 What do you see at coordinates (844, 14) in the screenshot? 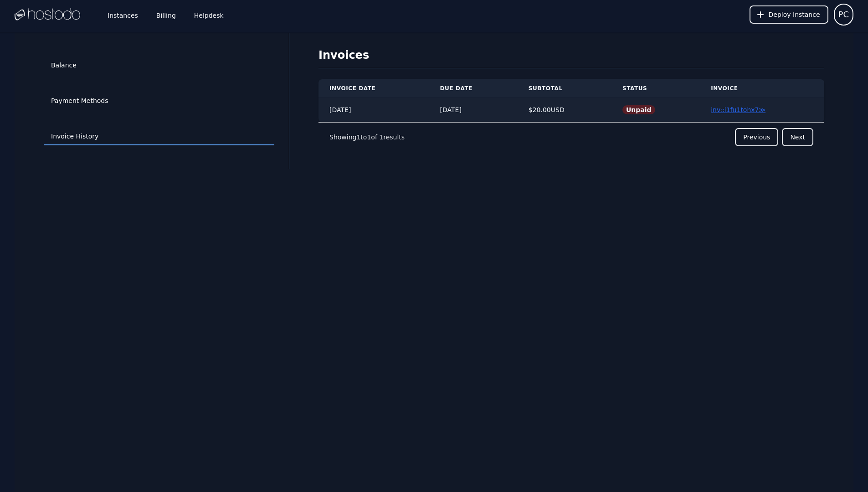
I see `span: PC` at bounding box center [844, 14].